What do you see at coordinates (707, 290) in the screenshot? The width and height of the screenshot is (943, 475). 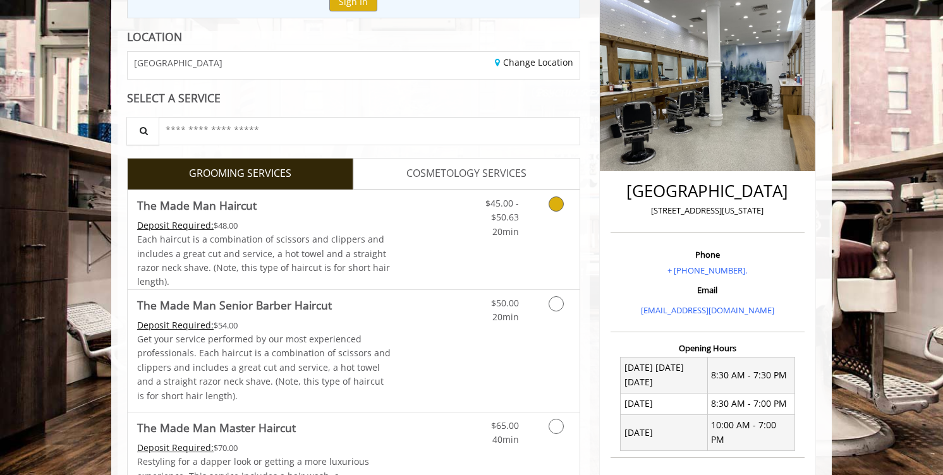 I see `h3: Email` at bounding box center [707, 290].